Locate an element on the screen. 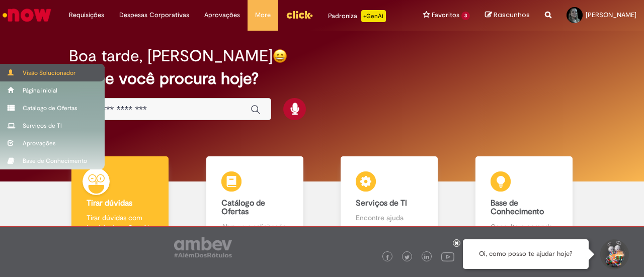 The width and height of the screenshot is (644, 277). span: Despesas Corporativas is located at coordinates (154, 15).